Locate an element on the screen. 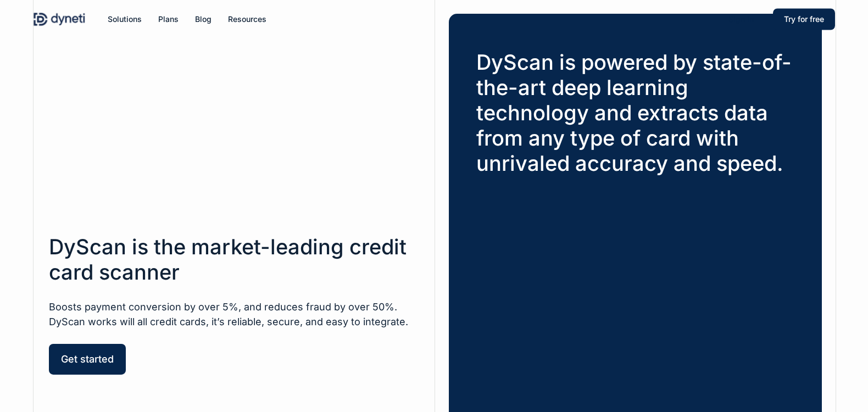 This screenshot has width=868, height=412. img: Dyneti Technologies is located at coordinates (60, 19).